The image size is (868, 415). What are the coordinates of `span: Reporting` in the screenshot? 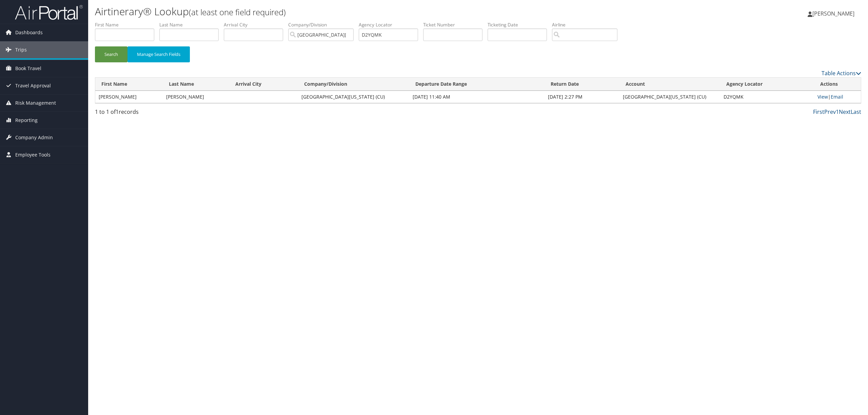 It's located at (26, 120).